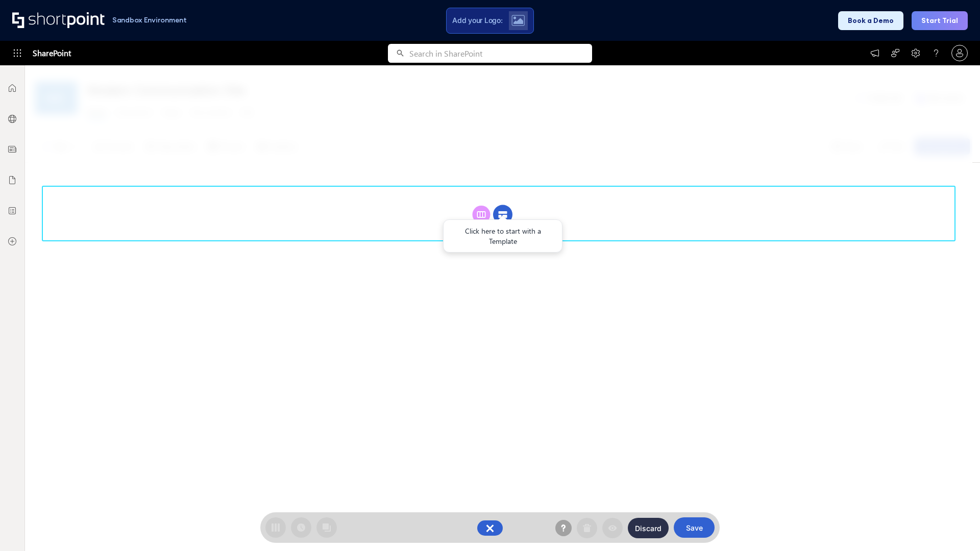 This screenshot has width=980, height=551. Describe the element at coordinates (501, 53) in the screenshot. I see `input: Search in SharePoint` at that location.